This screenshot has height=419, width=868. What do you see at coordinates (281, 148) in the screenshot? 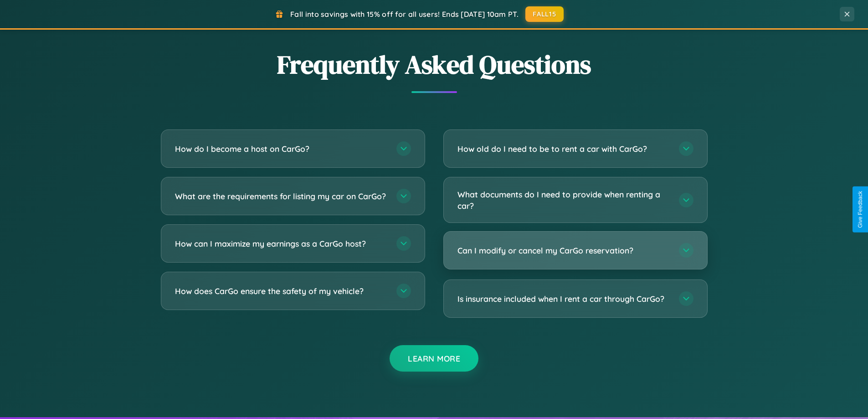
I see `h3: How do I become a host on CarGo?` at bounding box center [281, 148].